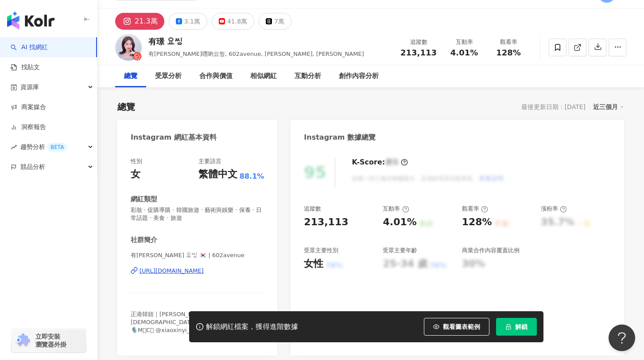  I want to click on div: 21.3萬, so click(146, 22).